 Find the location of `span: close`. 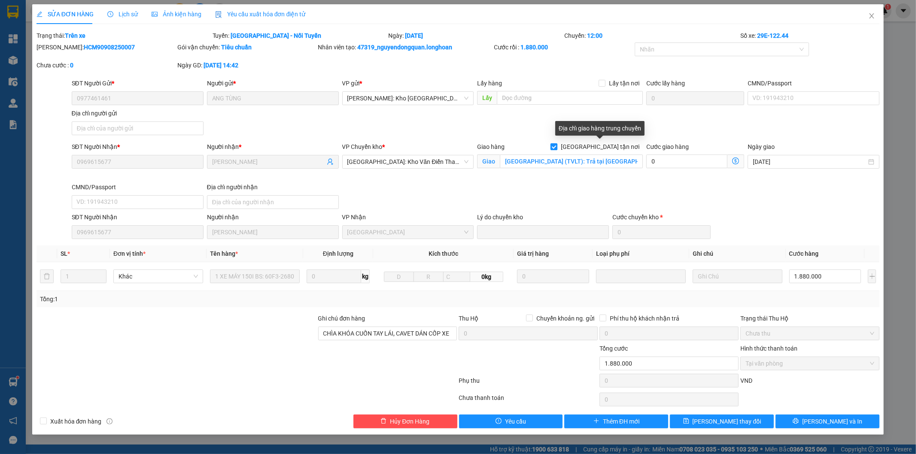

span: close is located at coordinates (872, 16).